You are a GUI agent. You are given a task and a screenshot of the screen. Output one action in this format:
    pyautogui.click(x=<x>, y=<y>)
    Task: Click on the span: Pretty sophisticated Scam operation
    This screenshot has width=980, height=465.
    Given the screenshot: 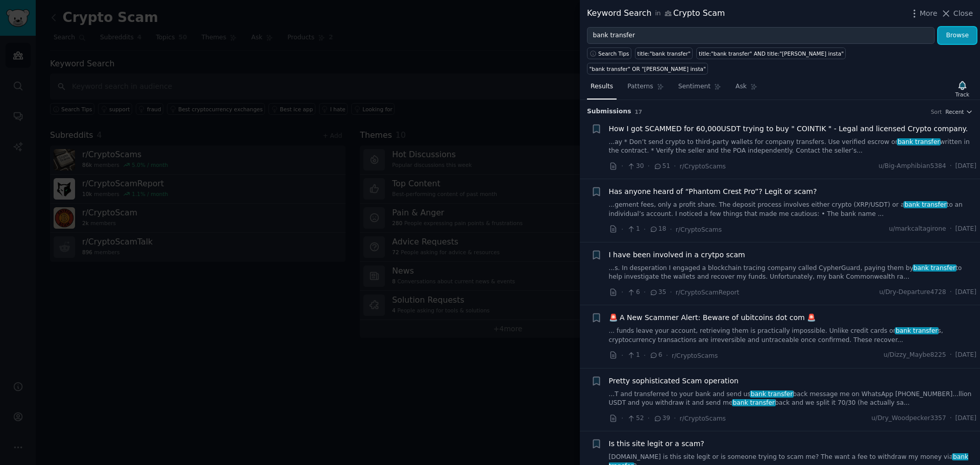 What is the action you would take?
    pyautogui.click(x=674, y=381)
    